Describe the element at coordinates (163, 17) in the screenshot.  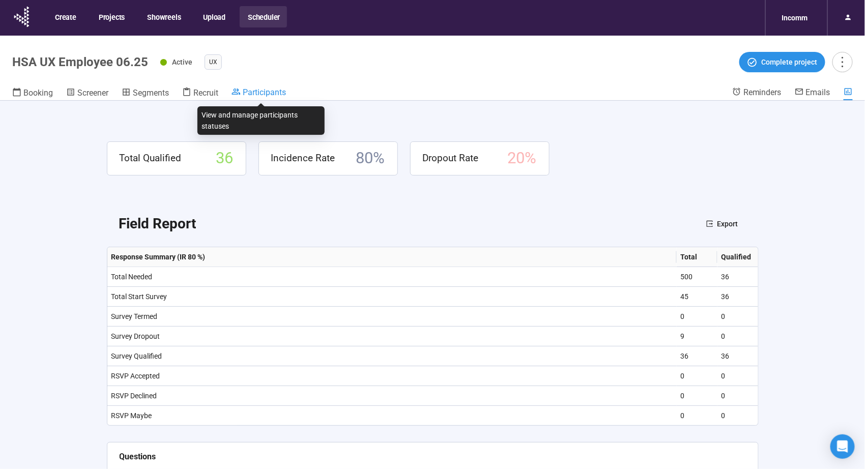
I see `button: Showreels` at that location.